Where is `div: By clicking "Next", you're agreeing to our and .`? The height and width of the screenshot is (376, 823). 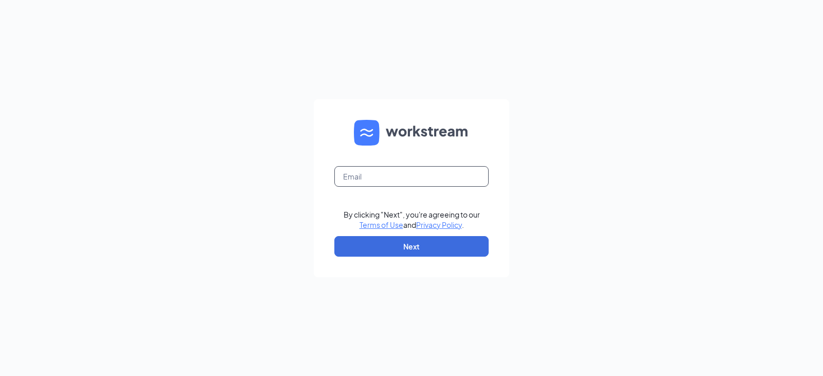 div: By clicking "Next", you're agreeing to our and . is located at coordinates (412, 220).